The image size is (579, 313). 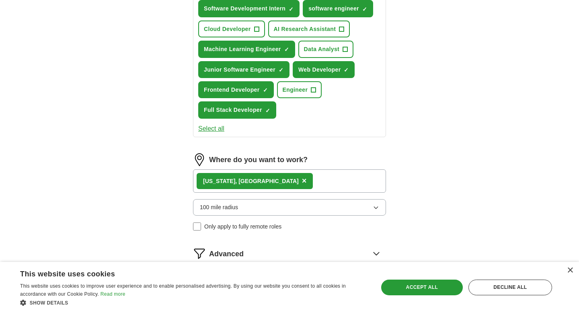 What do you see at coordinates (199, 253) in the screenshot?
I see `img: filter` at bounding box center [199, 253].